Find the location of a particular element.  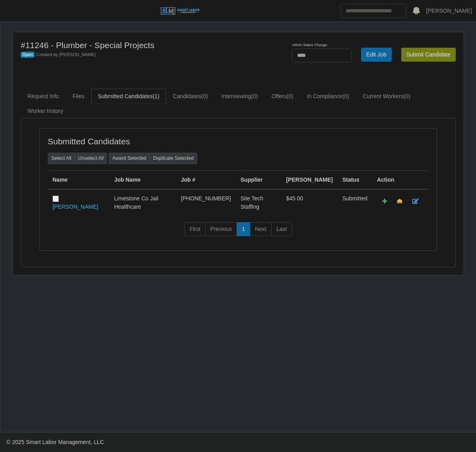

a: Make Team Lead is located at coordinates (400, 201).